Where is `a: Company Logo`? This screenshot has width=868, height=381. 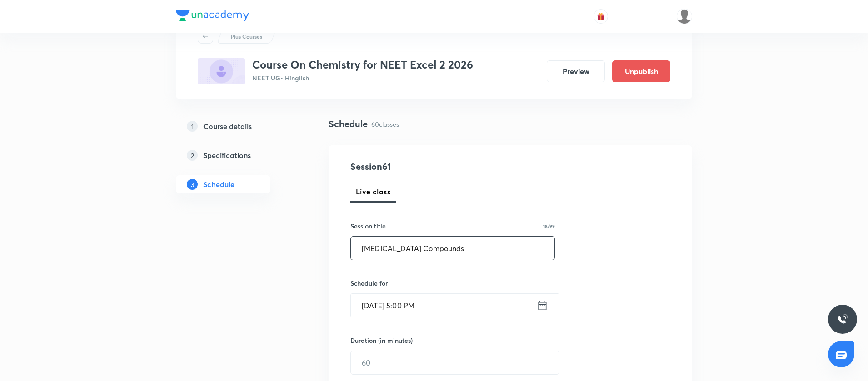
a: Company Logo is located at coordinates (213, 16).